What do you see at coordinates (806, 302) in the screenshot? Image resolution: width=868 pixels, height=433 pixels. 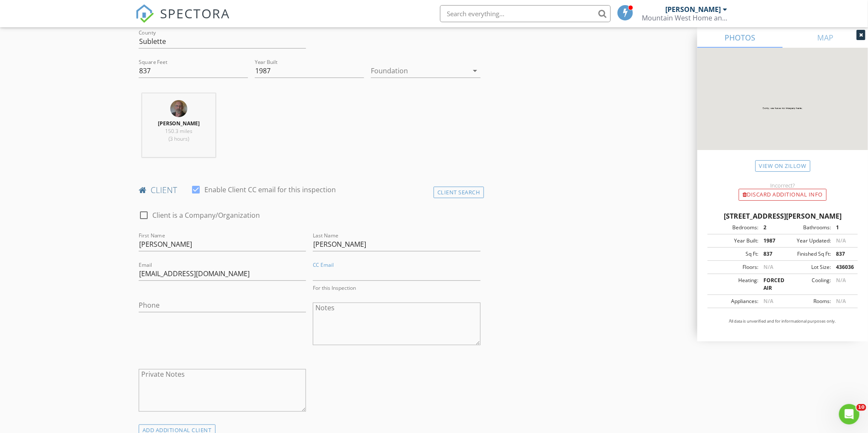 I see `div: Rooms:` at bounding box center [806, 302].